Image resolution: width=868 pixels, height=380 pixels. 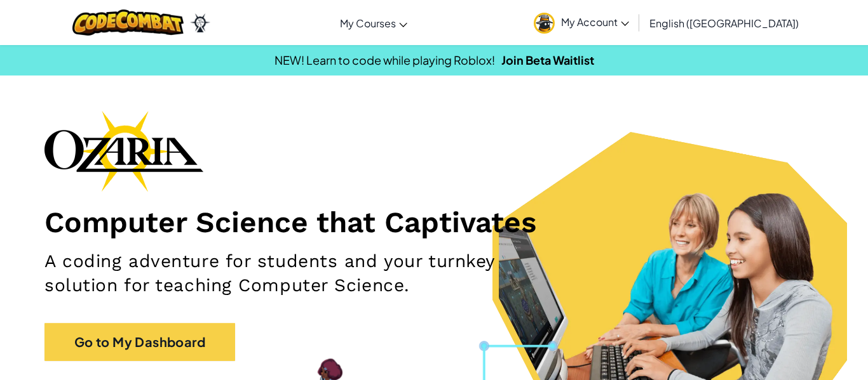 What do you see at coordinates (581, 22) in the screenshot?
I see `a: My Account` at bounding box center [581, 22].